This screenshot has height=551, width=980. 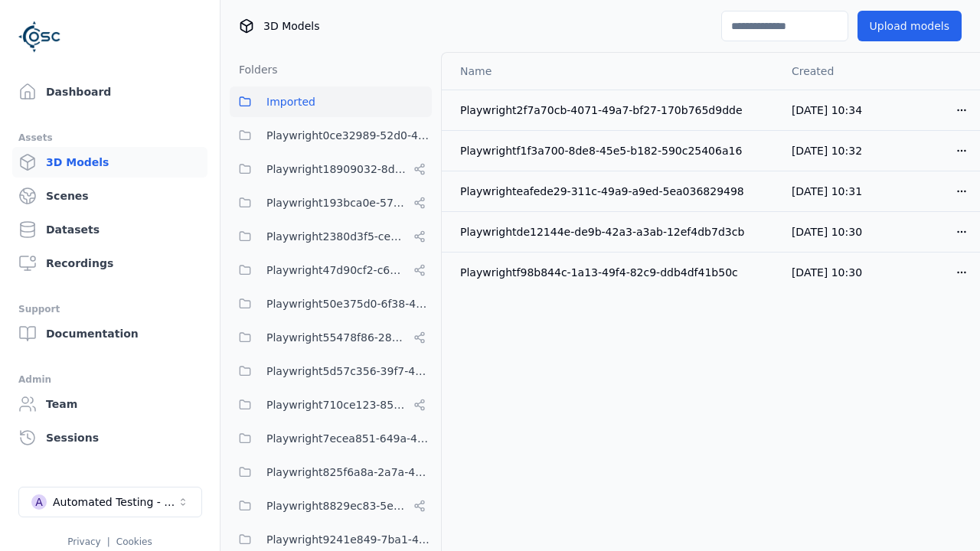 I want to click on span: Playwright50e375d0-6f38-48a7-96e0-b0dcfa24b72f, so click(x=349, y=305).